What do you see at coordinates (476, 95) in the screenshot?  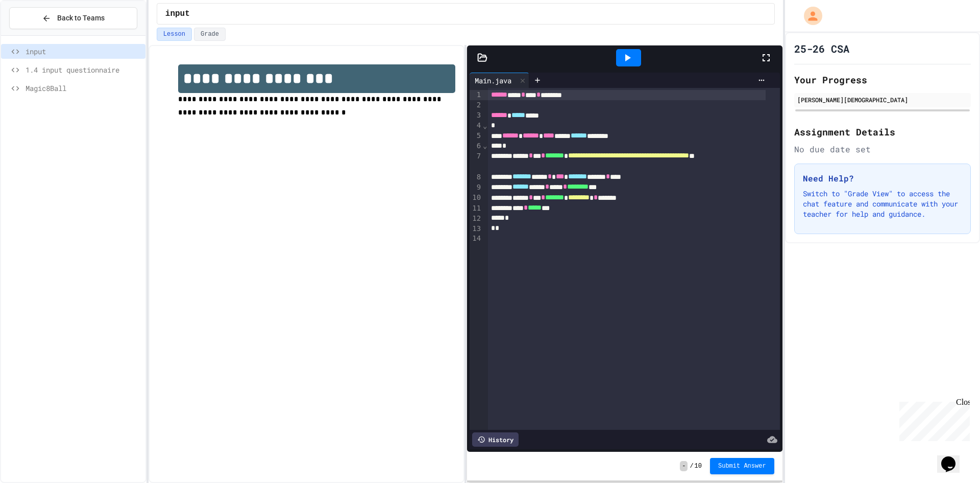 I see `div: 1` at bounding box center [476, 95].